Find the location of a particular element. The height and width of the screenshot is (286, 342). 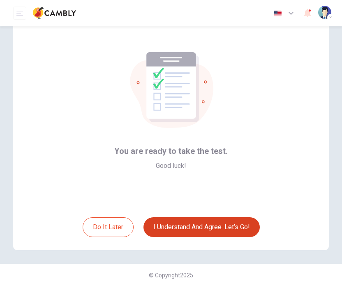

img: Cambly logo is located at coordinates (54, 13).